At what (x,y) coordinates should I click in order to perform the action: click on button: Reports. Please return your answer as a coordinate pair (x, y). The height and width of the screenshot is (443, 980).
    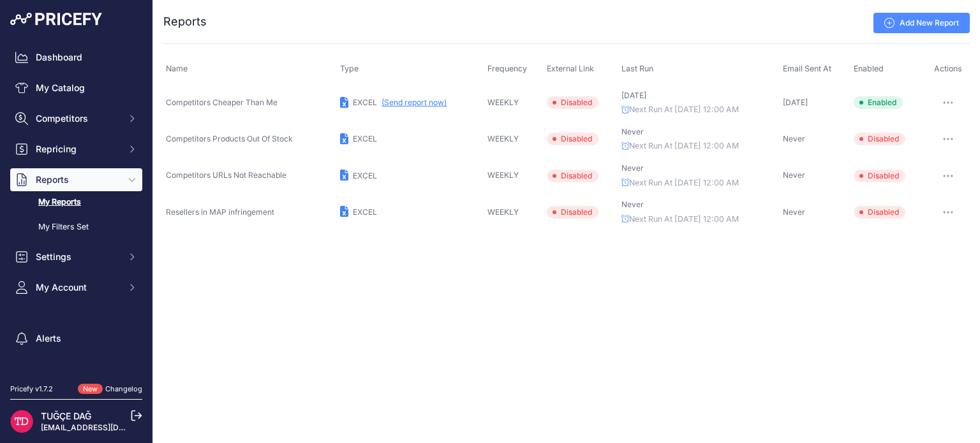
    Looking at the image, I should click on (76, 180).